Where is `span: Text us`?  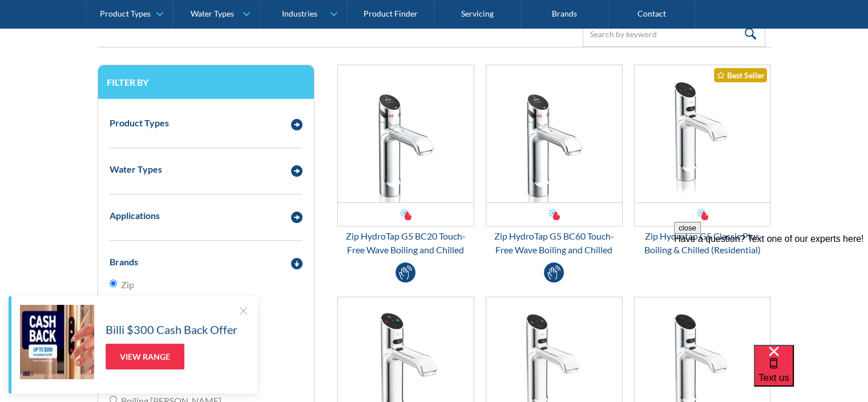
span: Text us is located at coordinates (20, 33).